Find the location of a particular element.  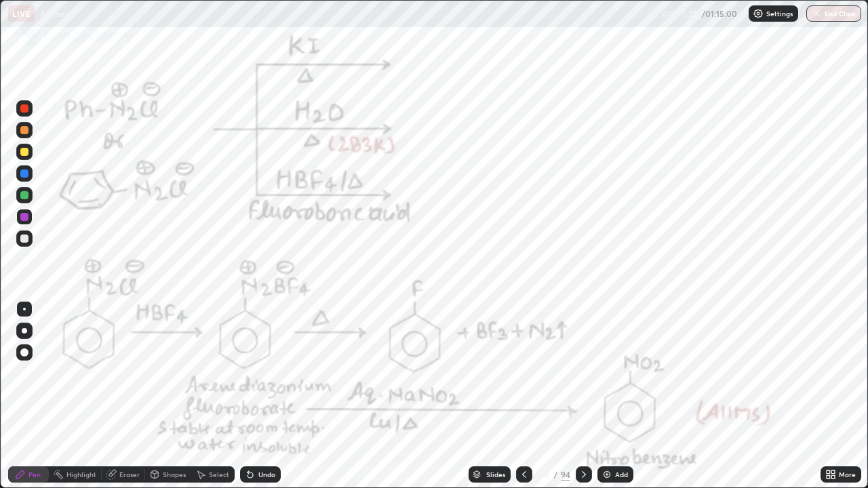

img: end-class-cross is located at coordinates (816, 14).